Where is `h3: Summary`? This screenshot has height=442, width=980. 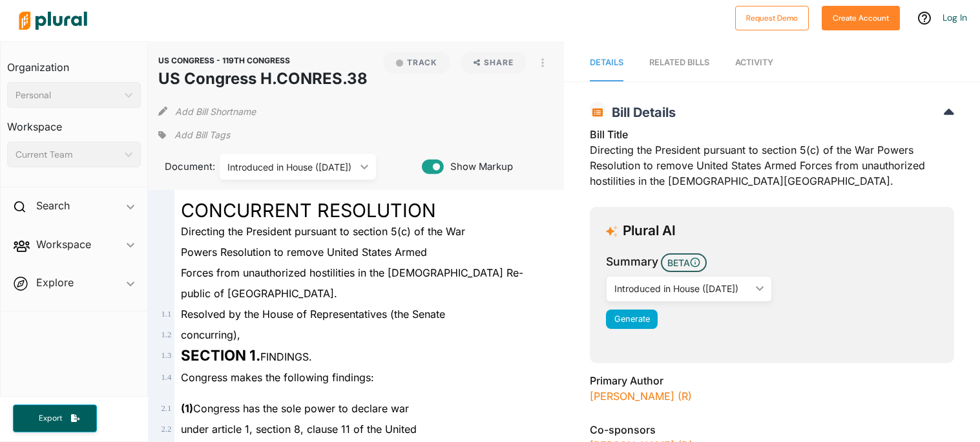 h3: Summary is located at coordinates (632, 262).